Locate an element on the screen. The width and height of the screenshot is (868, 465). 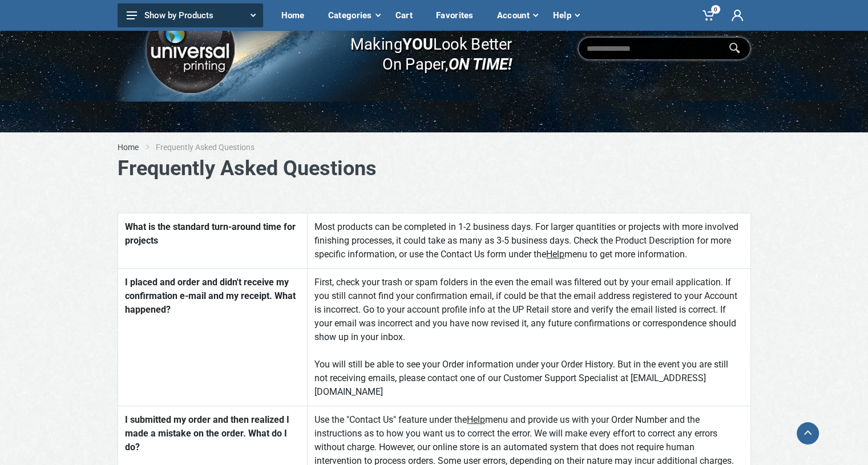
td: First, check your trash or spam folders in the even the email was filtered out by your email appl... is located at coordinates (529, 337).